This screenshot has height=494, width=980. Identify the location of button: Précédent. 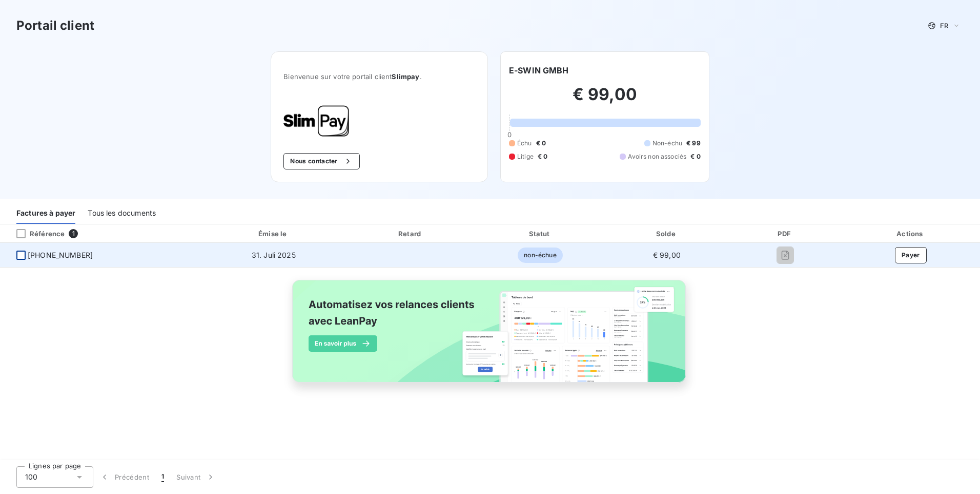
(124, 477).